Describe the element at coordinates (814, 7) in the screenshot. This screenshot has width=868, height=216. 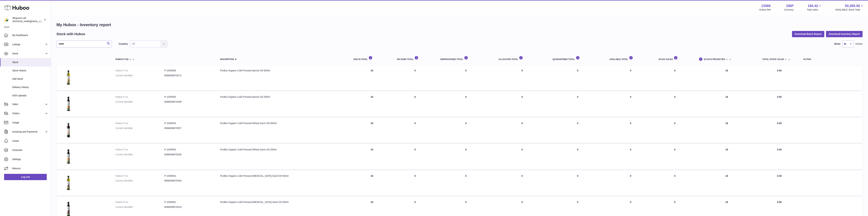
I see `a: 184.42 Total sales` at that location.